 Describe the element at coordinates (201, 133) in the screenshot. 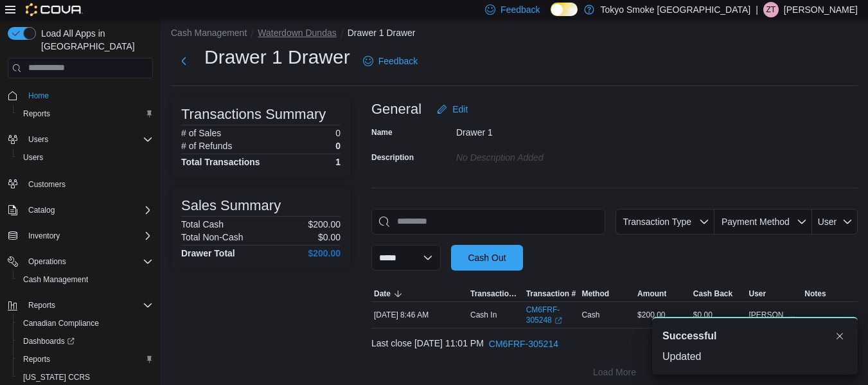

I see `h6: # of Sales` at that location.